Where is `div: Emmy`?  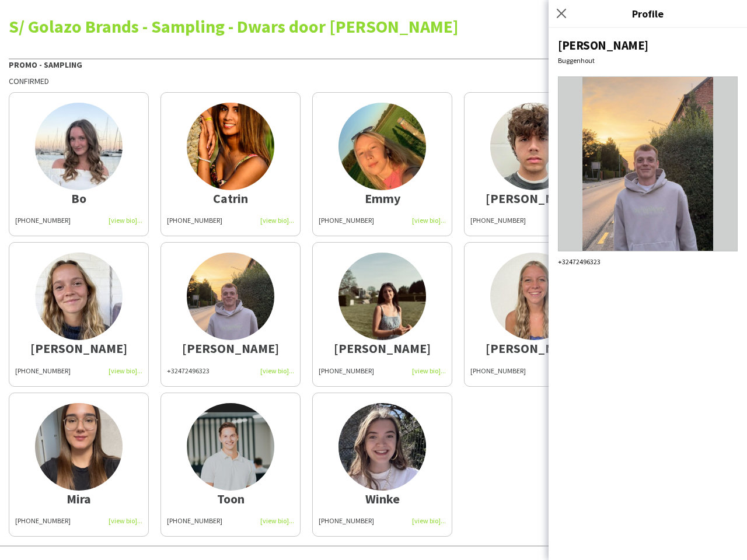
div: Emmy is located at coordinates (382, 198).